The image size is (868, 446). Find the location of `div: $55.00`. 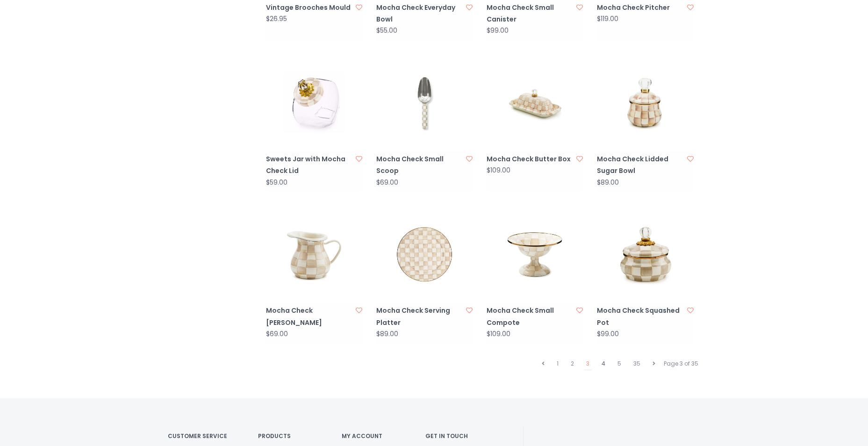

div: $55.00 is located at coordinates (386, 30).